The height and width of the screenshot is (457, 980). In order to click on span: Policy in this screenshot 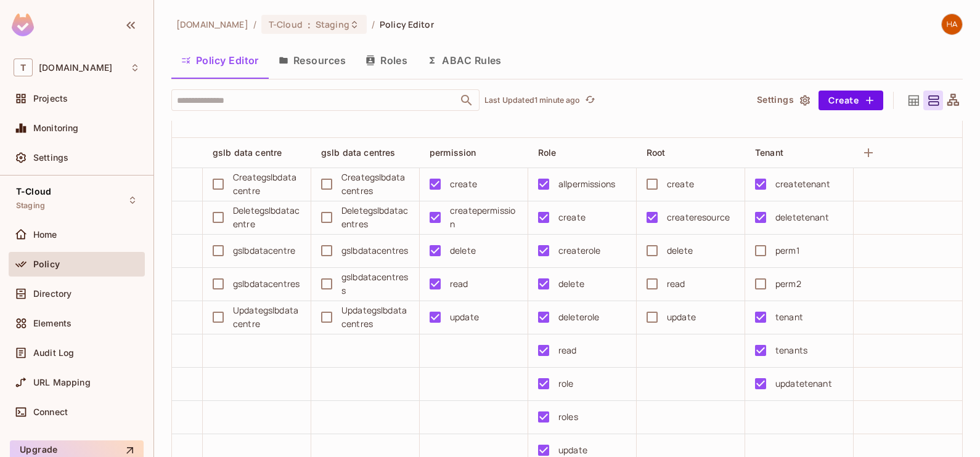, I will do `click(46, 264)`.